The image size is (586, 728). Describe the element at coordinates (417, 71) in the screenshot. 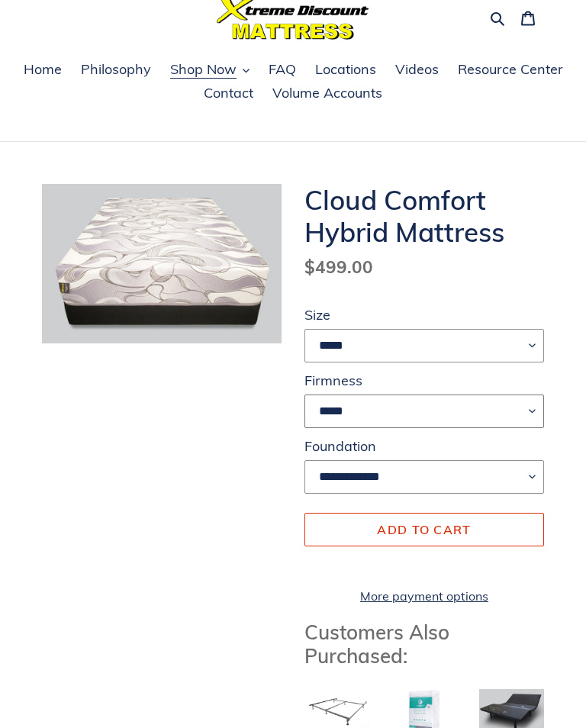

I see `a: Videos` at that location.